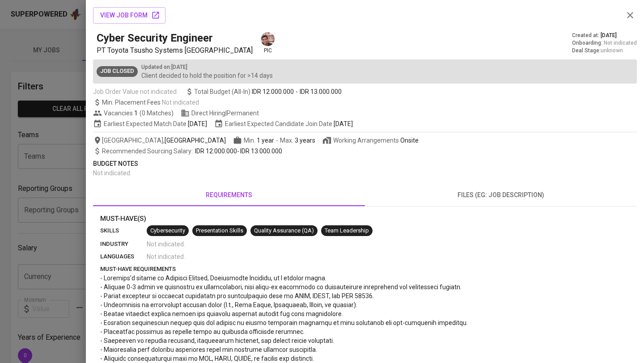 Image resolution: width=644 pixels, height=363 pixels. What do you see at coordinates (148, 151) in the screenshot?
I see `span: Recommended Sourcing Salary :` at bounding box center [148, 151].